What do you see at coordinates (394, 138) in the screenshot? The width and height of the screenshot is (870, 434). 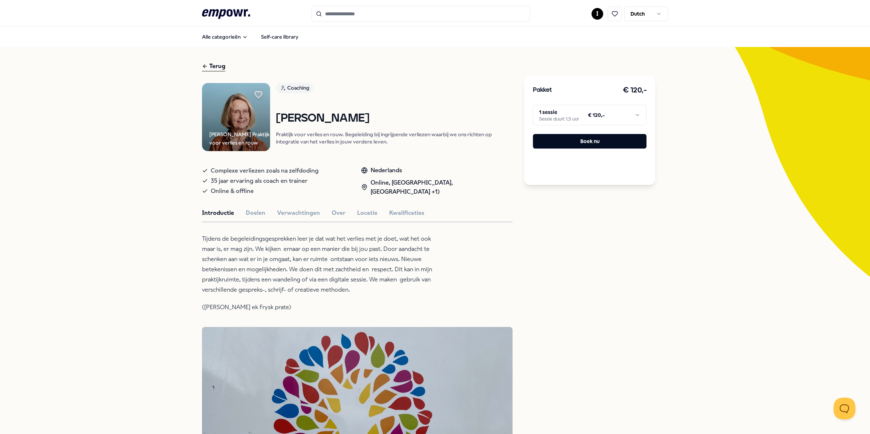 I see `p: Praktijk voor verlies en rouw. Begeleiding bij ingrijpende verliezen waarbij we ons richten op in...` at bounding box center [394, 138].